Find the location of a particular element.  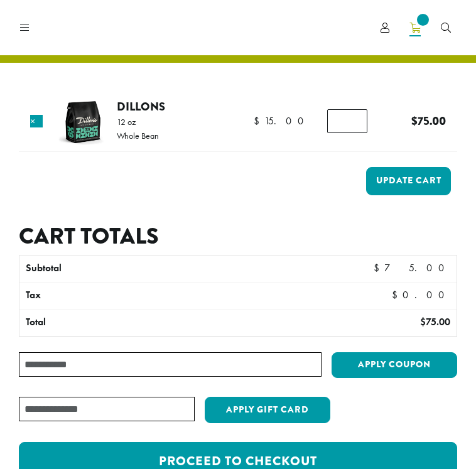

bdi: 15.00 is located at coordinates (282, 120).